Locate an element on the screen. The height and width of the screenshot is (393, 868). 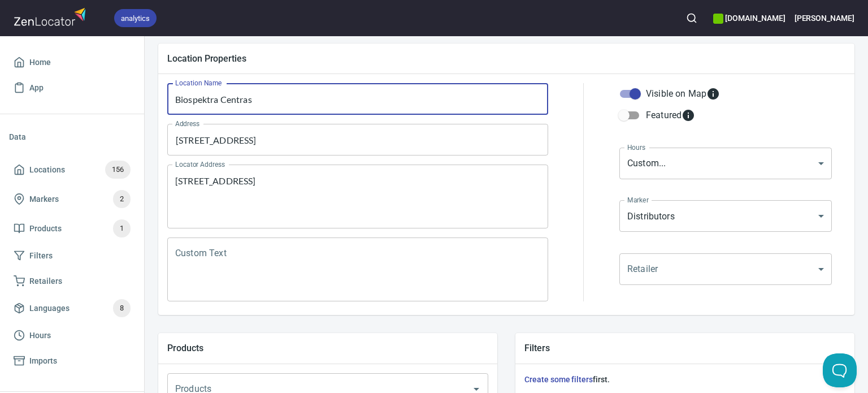
span: Filters is located at coordinates (40, 255).